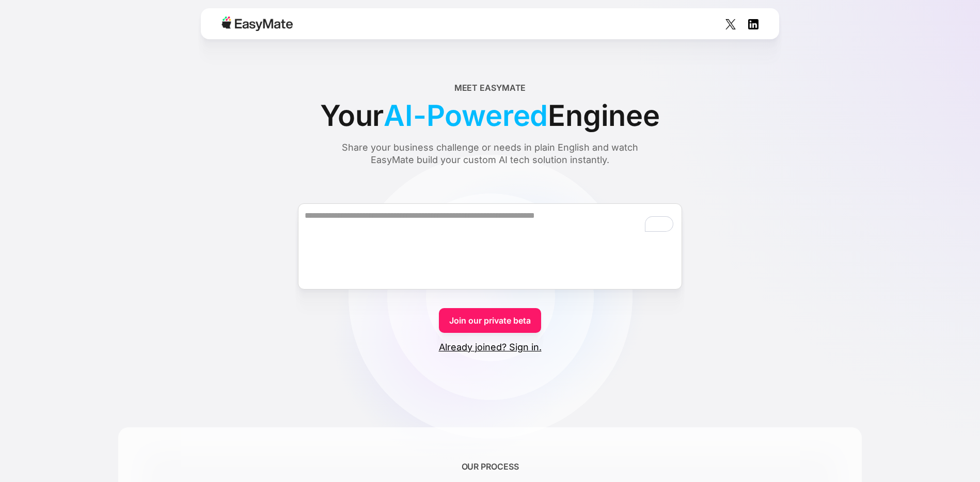 This screenshot has width=980, height=482. What do you see at coordinates (490, 88) in the screenshot?
I see `div: Meet EasyMate` at bounding box center [490, 88].